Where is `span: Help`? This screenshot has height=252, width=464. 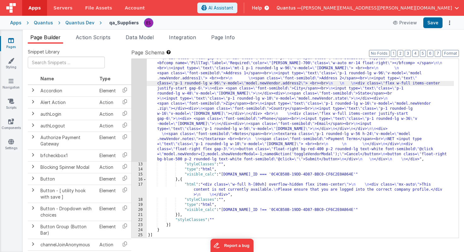 span: Help is located at coordinates (257, 8).